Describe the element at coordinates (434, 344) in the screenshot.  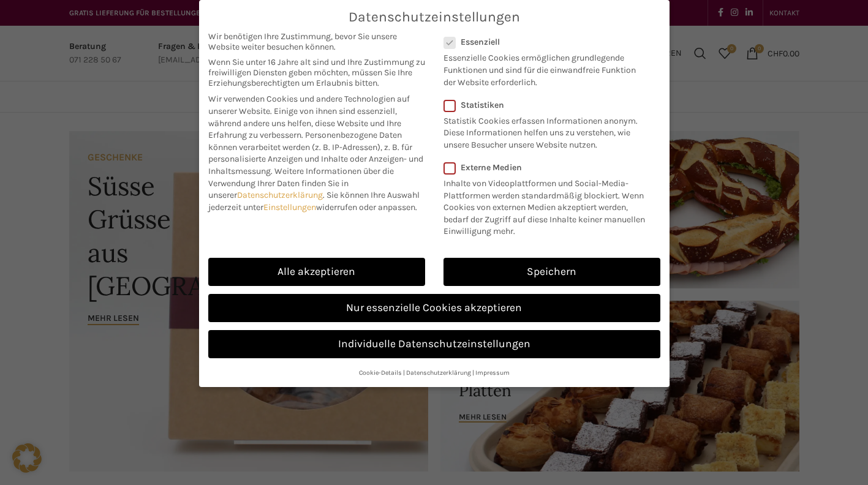
I see `a: Individuelle Datenschutzeinstellungen` at that location.